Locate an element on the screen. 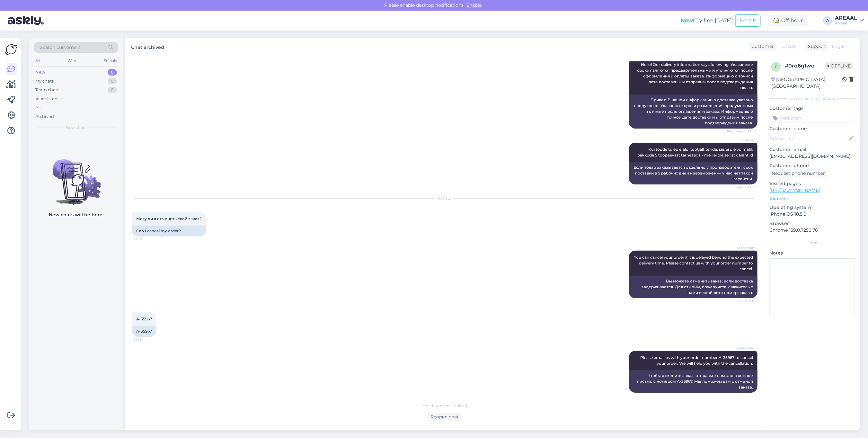 The width and height of the screenshot is (868, 438). div: Если товар заказывается отдельно у производителя, срок поставки в 5 рабочих дней невозможен — у н... is located at coordinates (693, 173).